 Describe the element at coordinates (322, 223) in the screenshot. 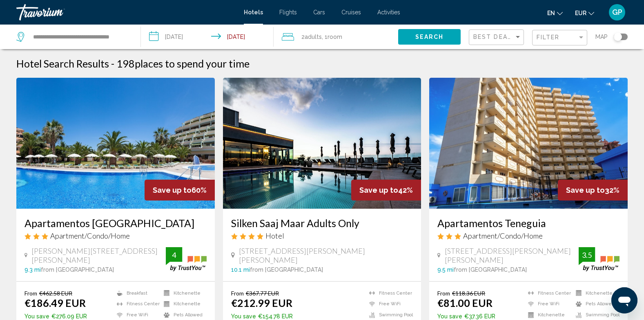

I see `a: Silken Saaj Maar Adults Only` at that location.